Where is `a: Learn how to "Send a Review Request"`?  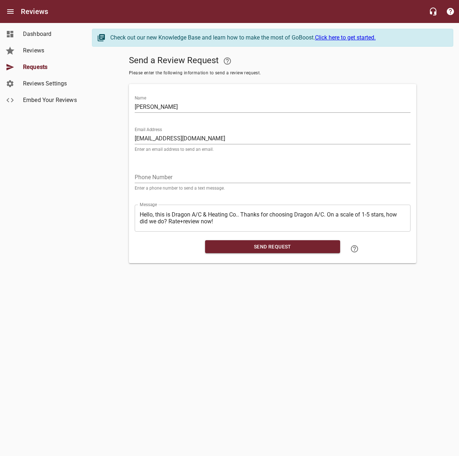 a: Learn how to "Send a Review Request" is located at coordinates (354, 249).